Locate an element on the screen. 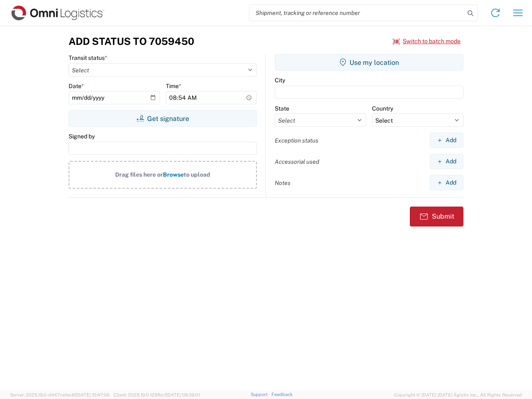 The image size is (532, 399). span: Server: 2025.19.0-d447cefac8f is located at coordinates (60, 395).